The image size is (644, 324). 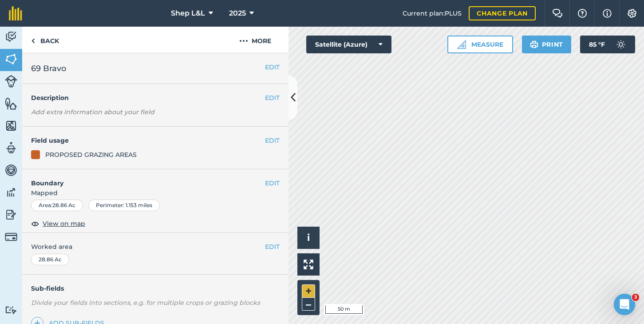 What do you see at coordinates (155, 98) in the screenshot?
I see `h4: Description` at bounding box center [155, 98].